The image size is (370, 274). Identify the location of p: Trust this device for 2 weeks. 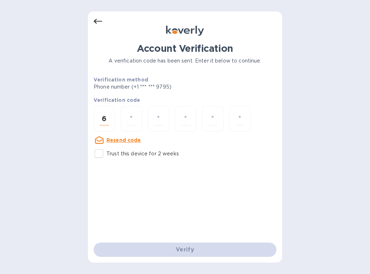
(142, 153).